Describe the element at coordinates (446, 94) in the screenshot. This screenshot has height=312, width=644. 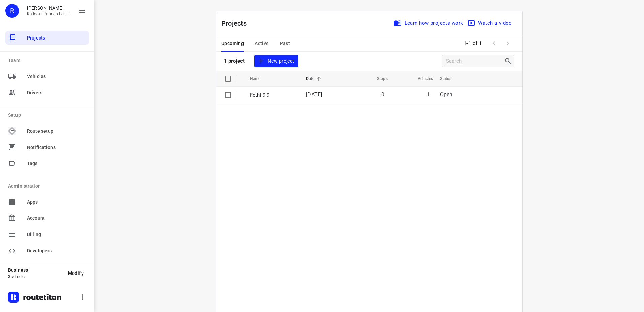
I see `span: Open` at that location.